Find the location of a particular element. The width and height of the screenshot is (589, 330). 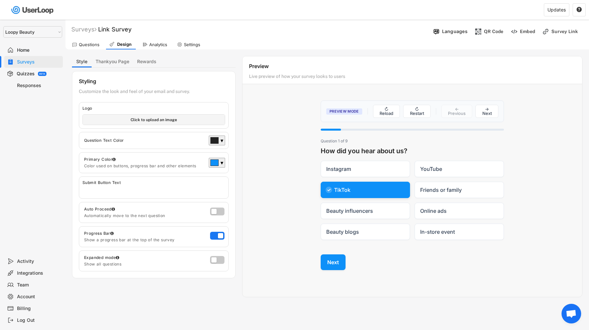

label: Instagram is located at coordinates (365, 169).